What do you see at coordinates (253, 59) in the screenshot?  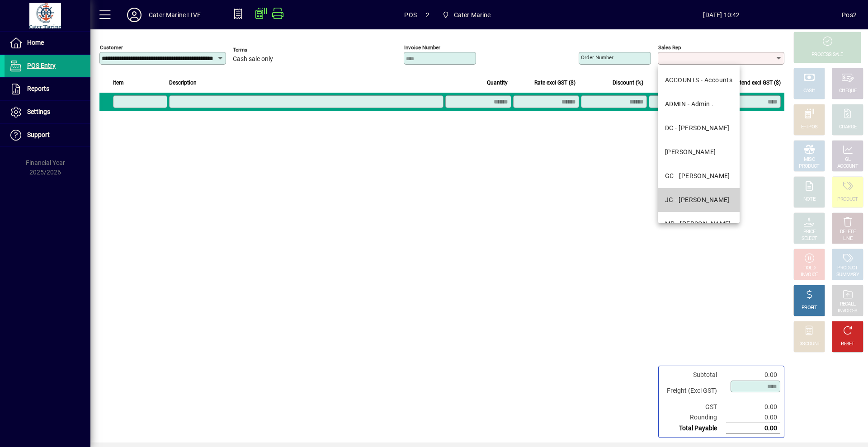 I see `span: Cash sale only` at bounding box center [253, 59].